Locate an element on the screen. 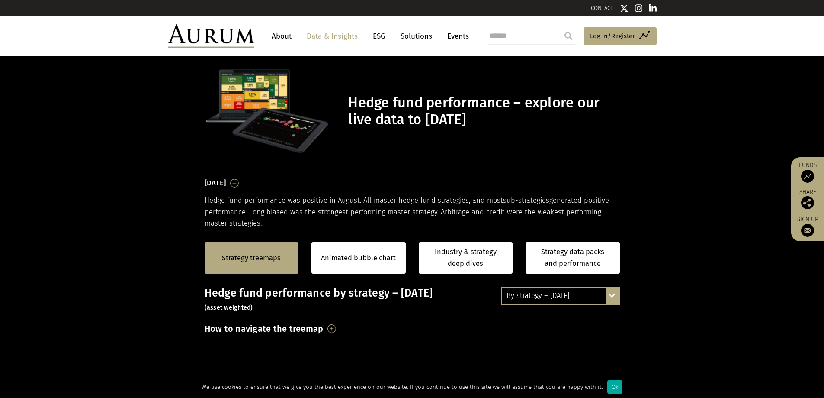 Image resolution: width=824 pixels, height=398 pixels. a: Strategy data packs and performance is located at coordinates (573, 257).